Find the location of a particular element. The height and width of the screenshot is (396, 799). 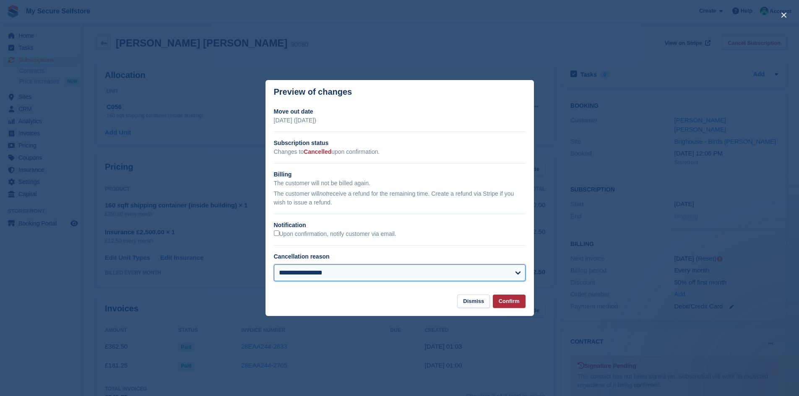

label: Upon confirmation, notify customer via email. is located at coordinates (335, 235).